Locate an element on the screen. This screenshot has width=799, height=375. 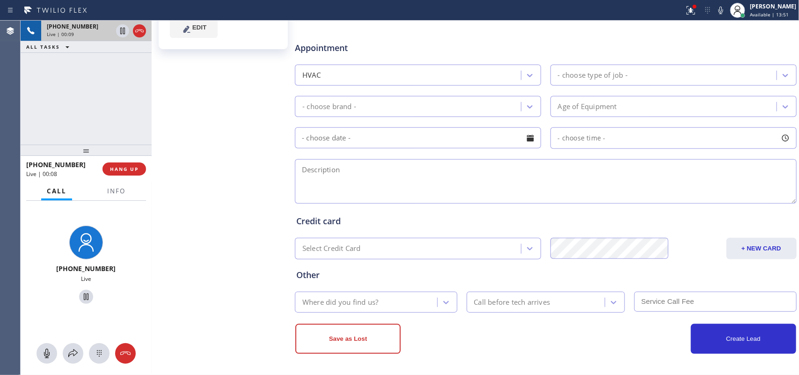
div: Credit card is located at coordinates (546, 221).